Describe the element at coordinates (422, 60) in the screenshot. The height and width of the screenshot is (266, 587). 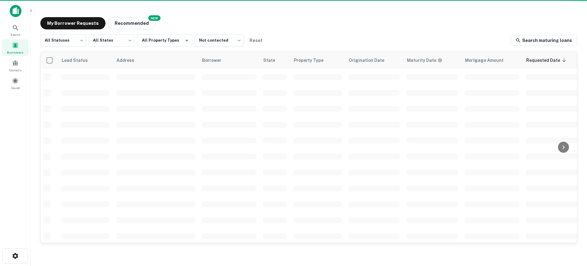
I see `h6: Maturity Date` at that location.